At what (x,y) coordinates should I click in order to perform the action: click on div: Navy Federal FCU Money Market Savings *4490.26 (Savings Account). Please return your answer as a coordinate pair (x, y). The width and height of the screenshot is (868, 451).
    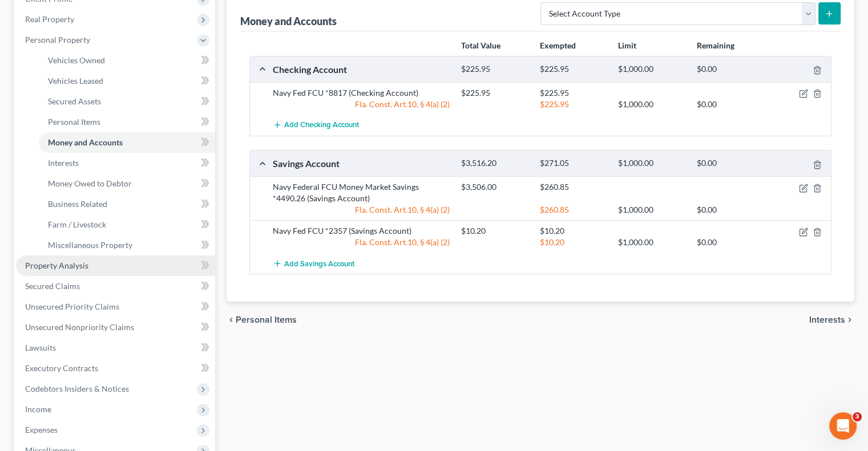
    Looking at the image, I should click on (361, 193).